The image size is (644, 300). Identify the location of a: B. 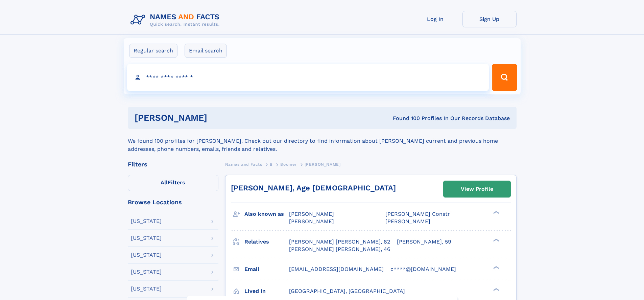
(271, 164).